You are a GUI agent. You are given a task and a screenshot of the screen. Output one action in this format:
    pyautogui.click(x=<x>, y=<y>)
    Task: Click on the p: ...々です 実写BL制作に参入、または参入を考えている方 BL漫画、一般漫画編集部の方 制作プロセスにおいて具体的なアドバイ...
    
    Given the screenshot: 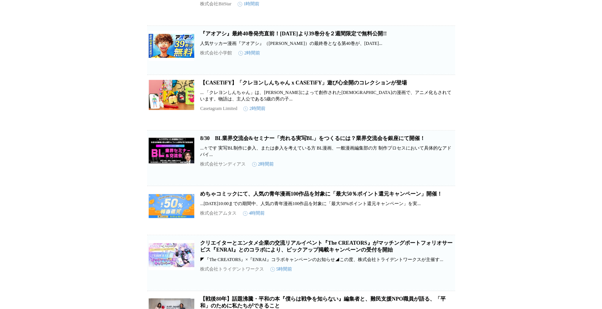 What is the action you would take?
    pyautogui.click(x=327, y=151)
    